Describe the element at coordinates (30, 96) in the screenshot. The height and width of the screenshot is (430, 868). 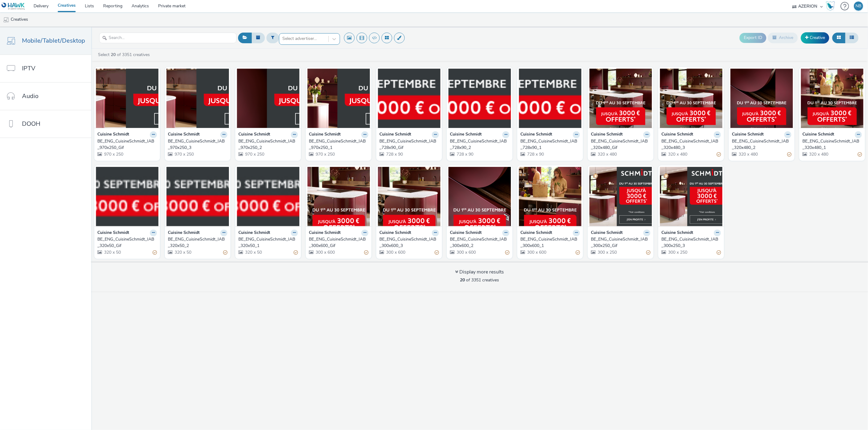
I see `span: Audio` at that location.